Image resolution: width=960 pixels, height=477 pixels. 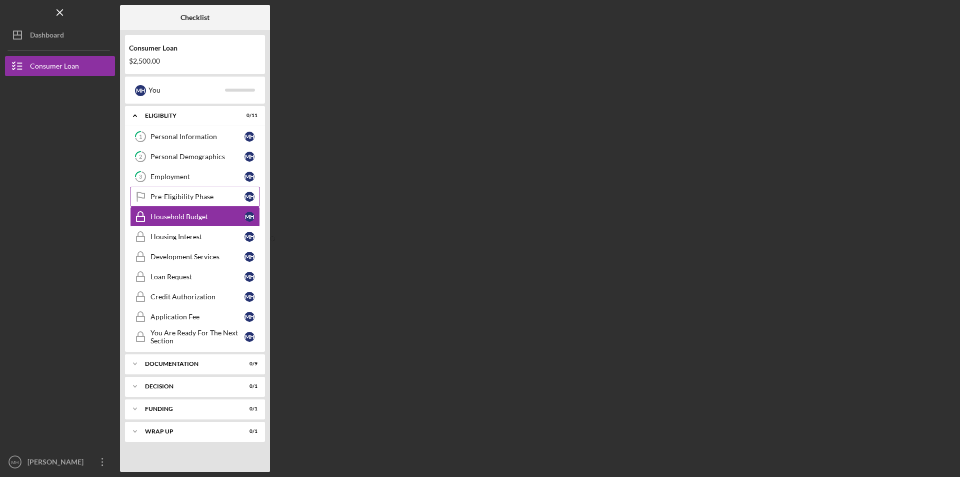 What do you see at coordinates (189, 116) in the screenshot?
I see `div: Eligiblity` at bounding box center [189, 116].